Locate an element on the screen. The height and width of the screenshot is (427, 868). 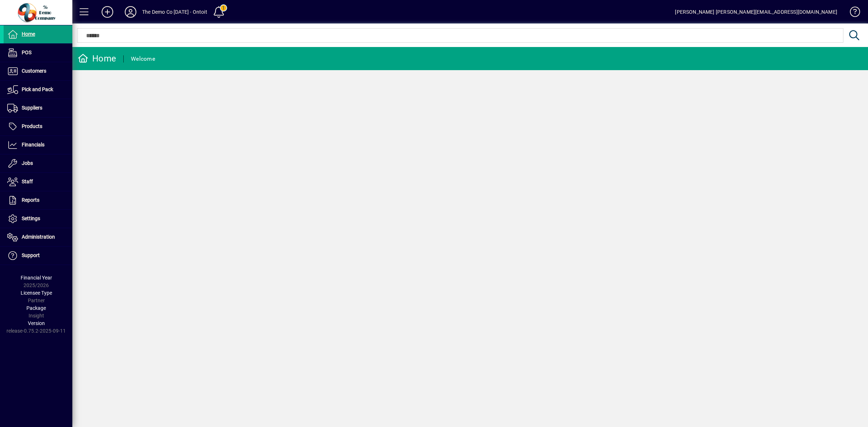
span: Package is located at coordinates (36, 308).